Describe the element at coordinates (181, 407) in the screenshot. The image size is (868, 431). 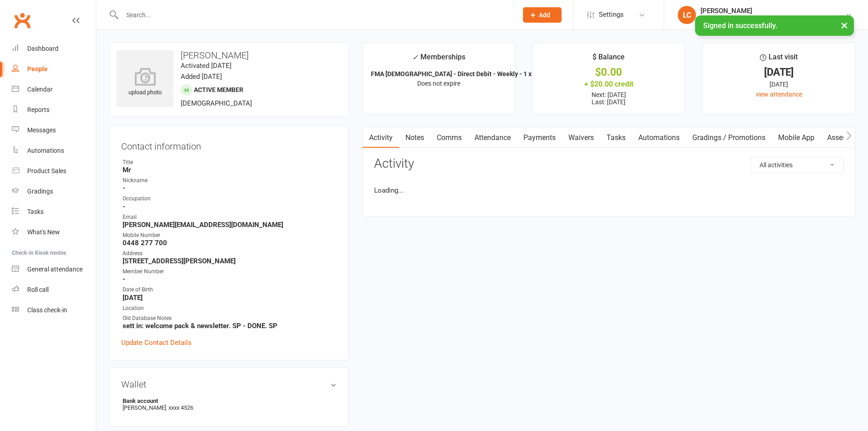
I see `span: xxxx 4526` at that location.